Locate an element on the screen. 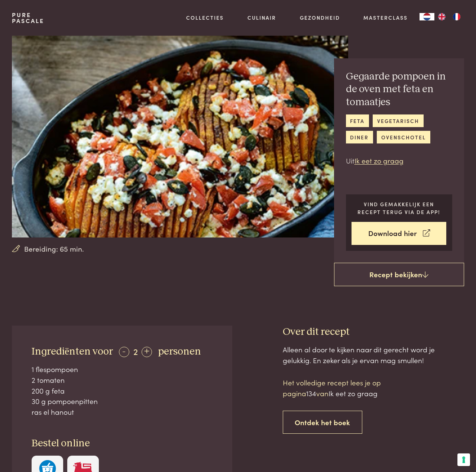 The width and height of the screenshot is (476, 472). div: Alleen al door te kijken naar dit gerecht word je gelukkig. En zeker als je ervan mag smullen! is located at coordinates (374, 355).